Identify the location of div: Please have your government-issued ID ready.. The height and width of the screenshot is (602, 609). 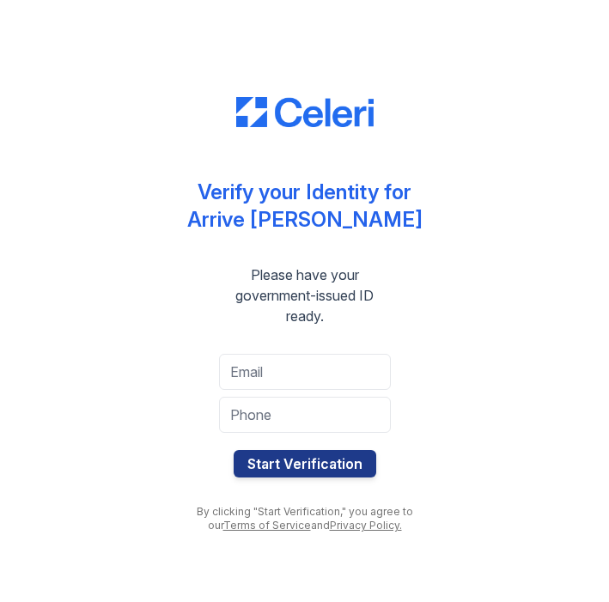
(305, 295).